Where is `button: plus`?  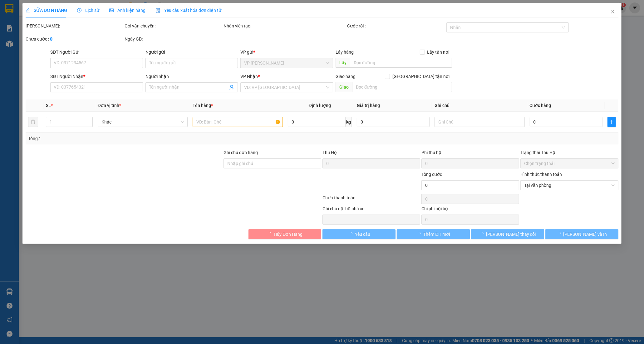 button: plus is located at coordinates (612, 122).